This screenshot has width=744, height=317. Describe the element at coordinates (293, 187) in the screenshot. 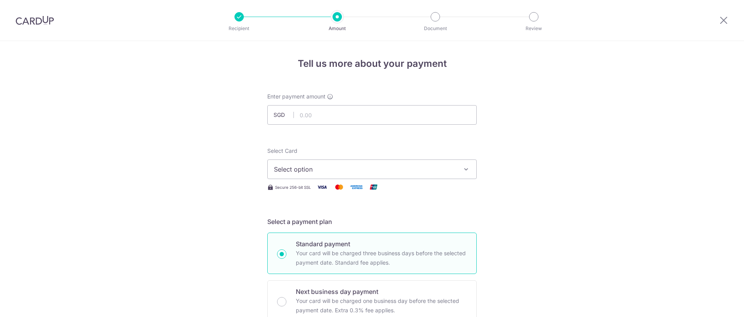

I see `span: Secure 256-bit SSL` at that location.